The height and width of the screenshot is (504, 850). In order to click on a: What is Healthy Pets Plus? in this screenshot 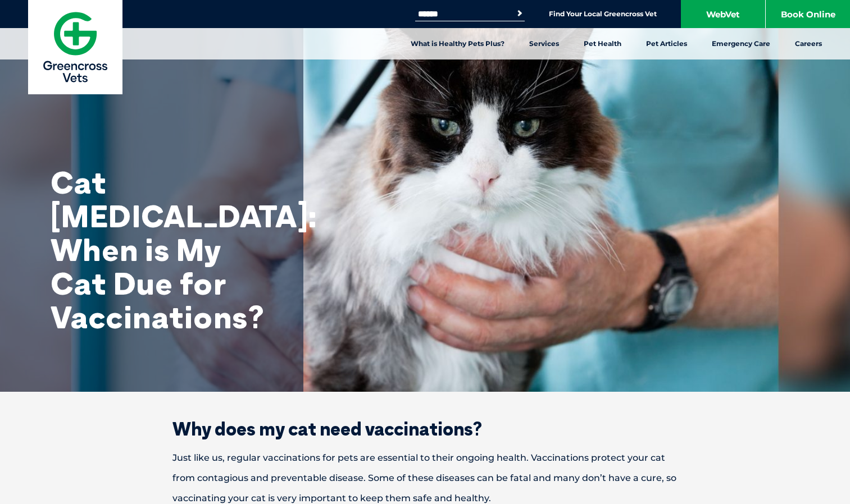, I will do `click(457, 44)`.